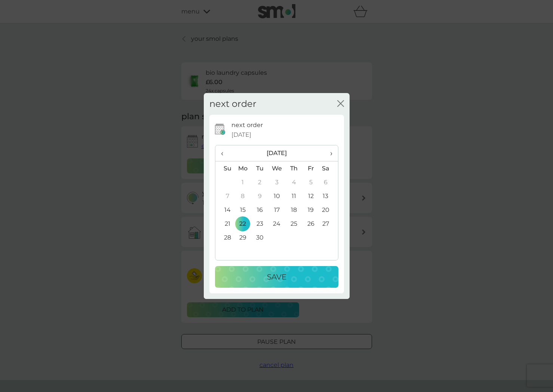 The height and width of the screenshot is (392, 553). Describe the element at coordinates (225, 196) in the screenshot. I see `td: 7` at that location.